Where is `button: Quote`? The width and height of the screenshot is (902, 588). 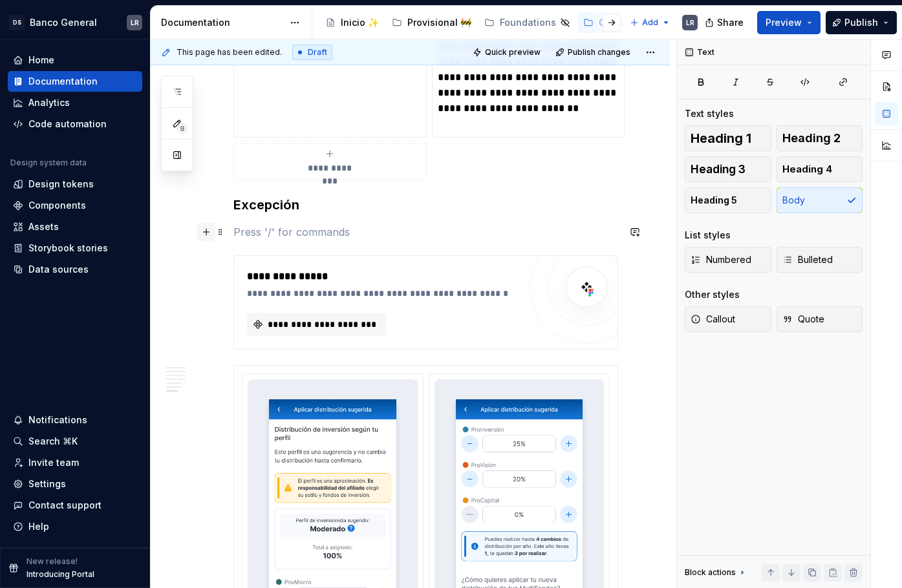 button: Quote is located at coordinates (820, 319).